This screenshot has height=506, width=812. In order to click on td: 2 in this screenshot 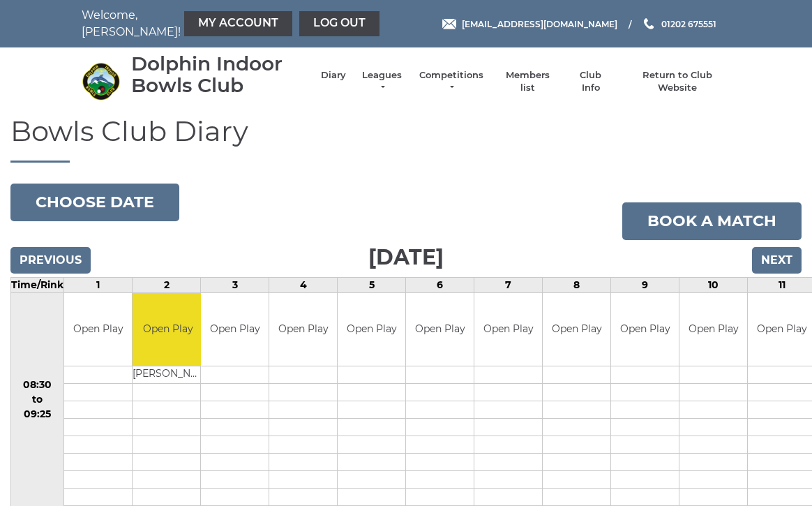, I will do `click(167, 285)`.